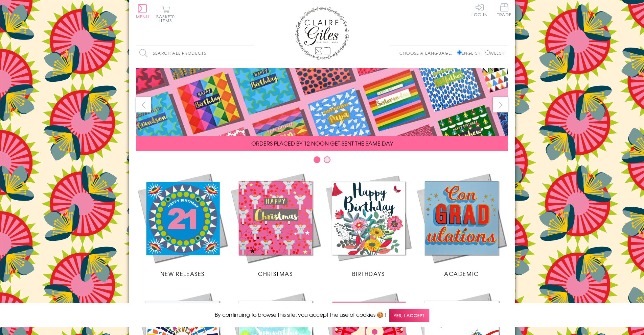 The width and height of the screenshot is (644, 335). What do you see at coordinates (470, 53) in the screenshot?
I see `label: English` at bounding box center [470, 53].